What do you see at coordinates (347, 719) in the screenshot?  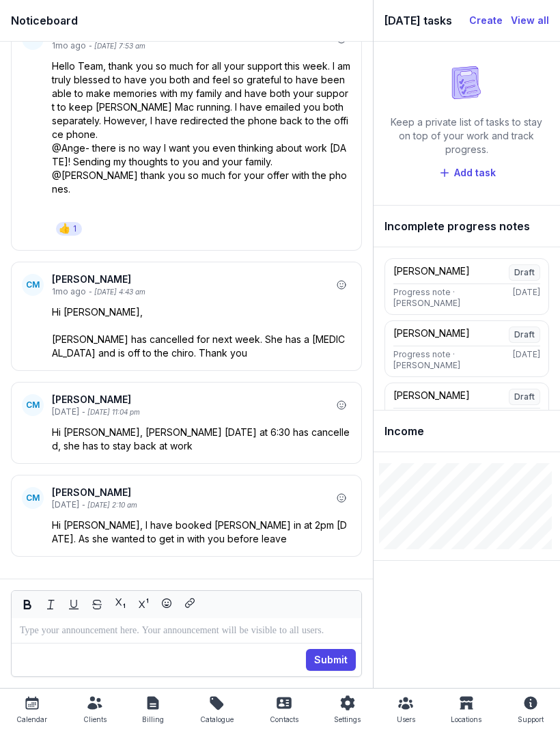 I see `div: Settings` at bounding box center [347, 719].